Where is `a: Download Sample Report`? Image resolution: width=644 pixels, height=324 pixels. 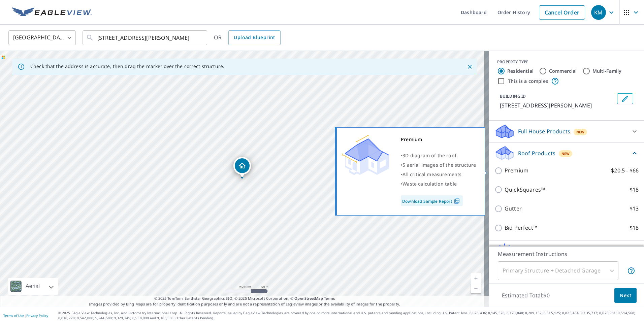 a: Download Sample Report is located at coordinates (432, 201).